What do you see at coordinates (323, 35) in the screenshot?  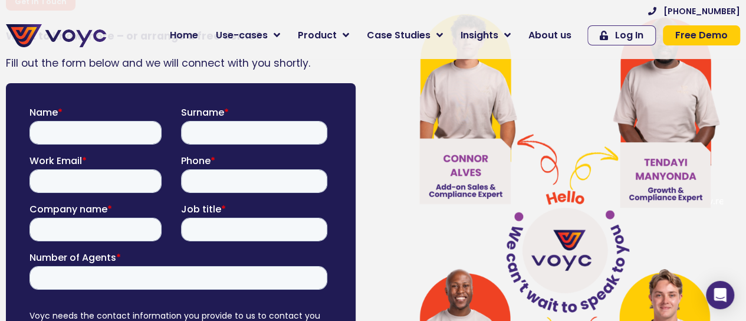 I see `a: Product` at bounding box center [323, 35].